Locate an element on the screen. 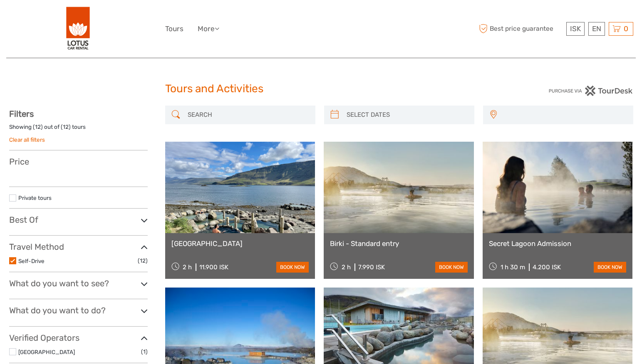  h3: Price is located at coordinates (78, 162).